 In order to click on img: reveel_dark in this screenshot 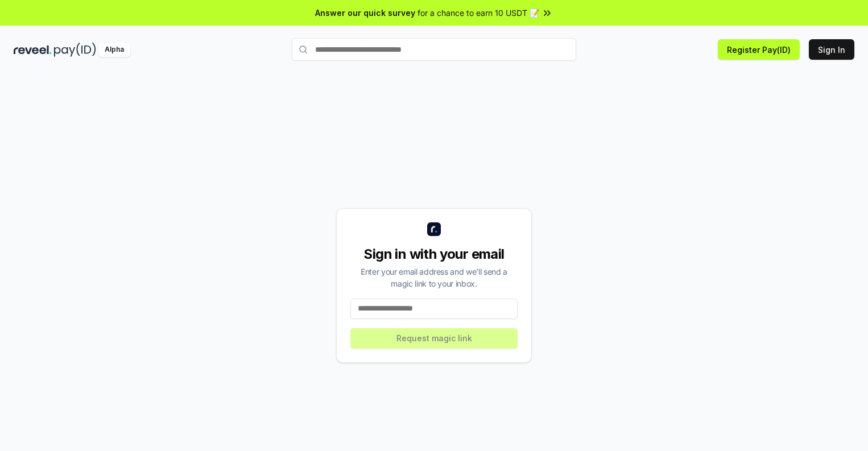, I will do `click(32, 49)`.